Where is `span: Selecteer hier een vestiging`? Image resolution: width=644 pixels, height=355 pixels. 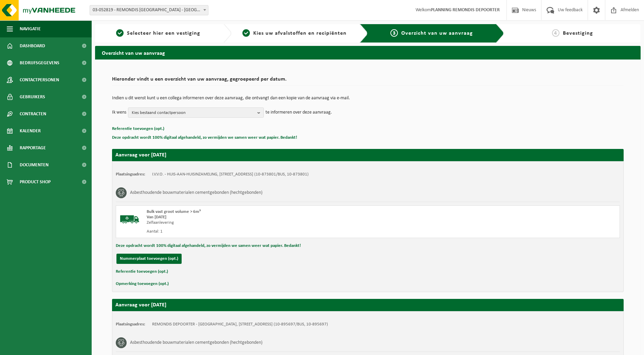
span: Selecteer hier een vestiging is located at coordinates (164, 33).